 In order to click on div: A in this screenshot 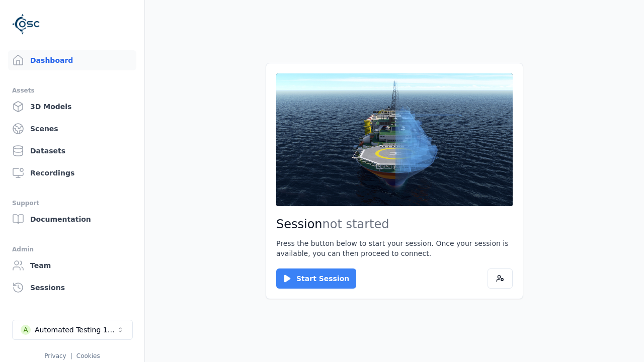, I will do `click(25, 330)`.